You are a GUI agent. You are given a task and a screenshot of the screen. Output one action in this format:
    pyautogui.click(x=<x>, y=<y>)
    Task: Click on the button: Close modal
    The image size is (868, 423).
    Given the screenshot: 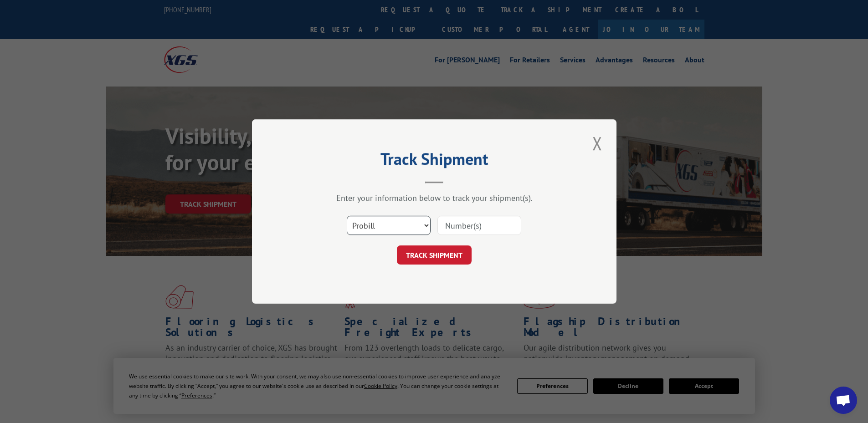 What is the action you would take?
    pyautogui.click(x=597, y=143)
    